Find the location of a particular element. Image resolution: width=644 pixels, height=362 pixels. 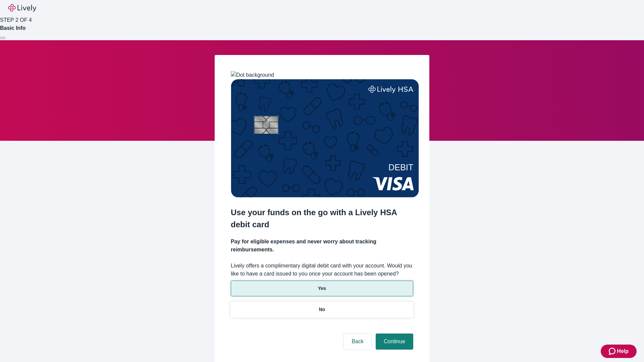

button: Zendesk support iconHelp is located at coordinates (619, 351).